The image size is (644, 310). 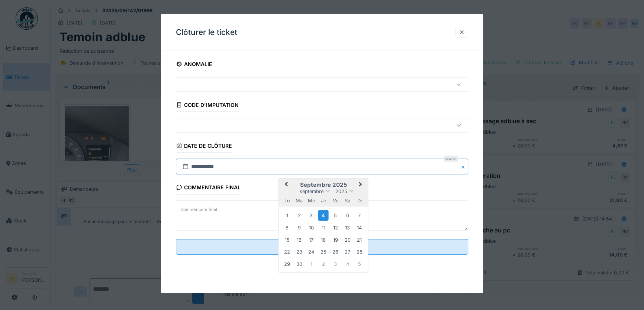 What do you see at coordinates (299, 263) in the screenshot?
I see `div: Choose mardi 30 septembre 2025` at bounding box center [299, 263].